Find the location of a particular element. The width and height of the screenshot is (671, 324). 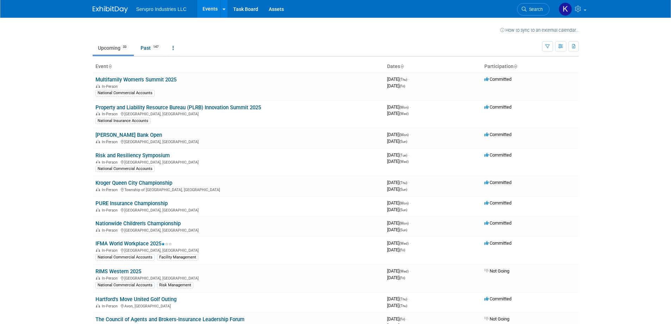

a: Sort by Event Name is located at coordinates (110, 66).